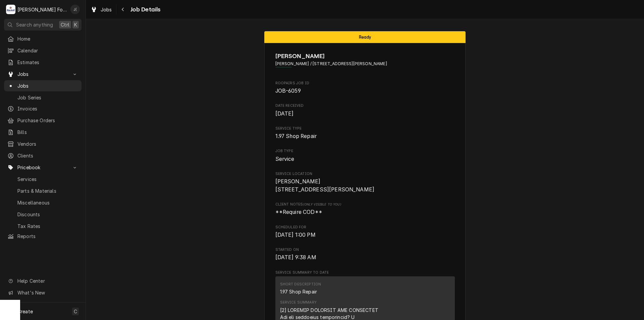 This screenshot has height=320, width=644. What do you see at coordinates (43, 191) in the screenshot?
I see `a: Parts & Materials` at bounding box center [43, 191].